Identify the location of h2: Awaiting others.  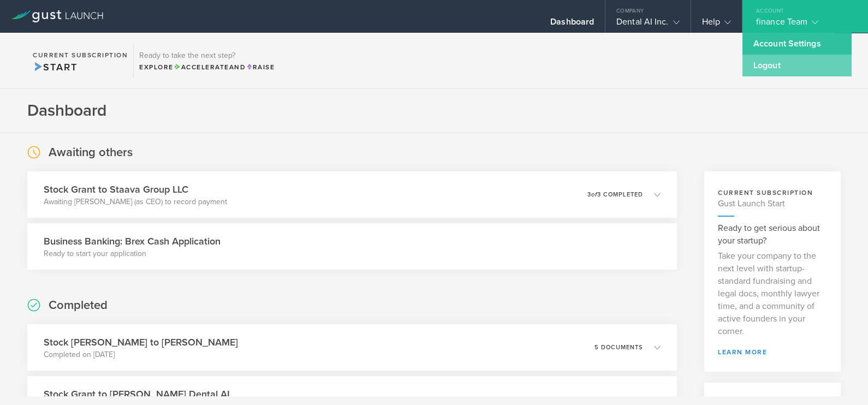
(91, 153).